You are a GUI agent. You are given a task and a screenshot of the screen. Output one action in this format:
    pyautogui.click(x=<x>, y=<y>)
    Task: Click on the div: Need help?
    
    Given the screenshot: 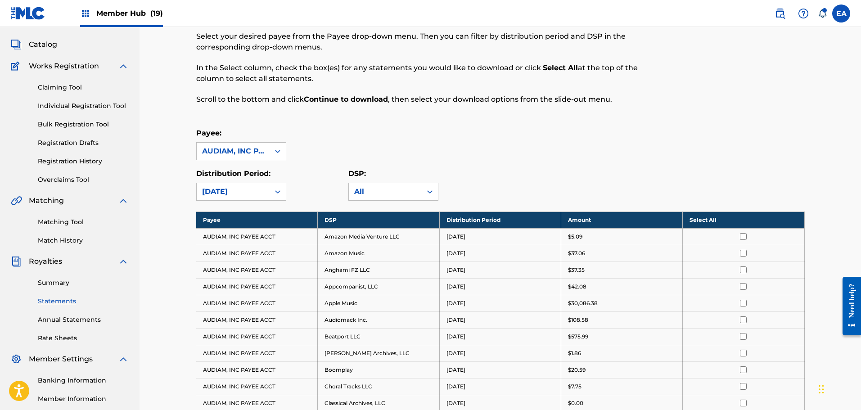 What is the action you would take?
    pyautogui.click(x=16, y=31)
    